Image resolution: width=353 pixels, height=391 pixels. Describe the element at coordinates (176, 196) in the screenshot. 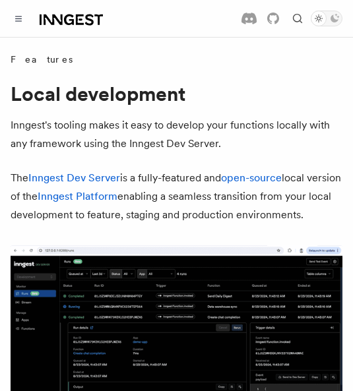

I see `p: The is a fully-featured and local version of the enabling a seamless transition from your local d...` at that location.